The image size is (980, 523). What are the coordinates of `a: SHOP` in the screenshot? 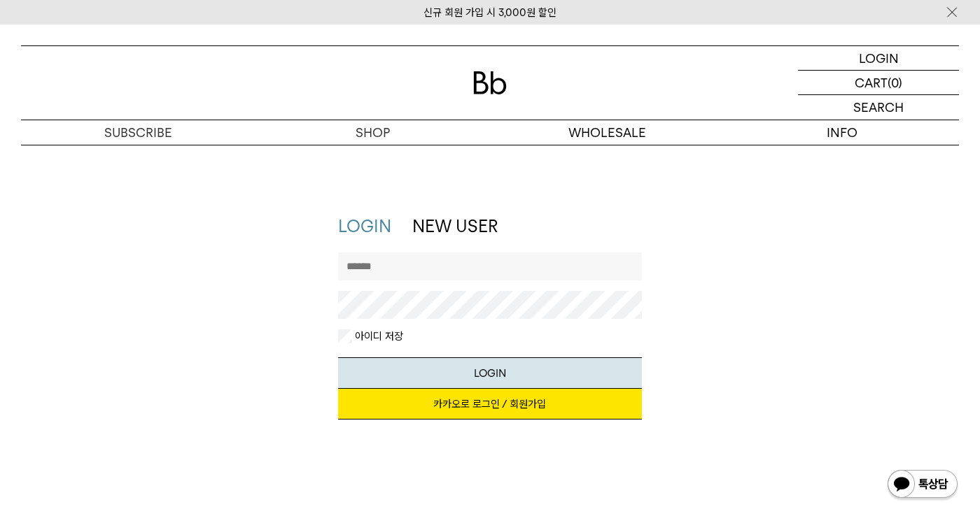 It's located at (373, 133).